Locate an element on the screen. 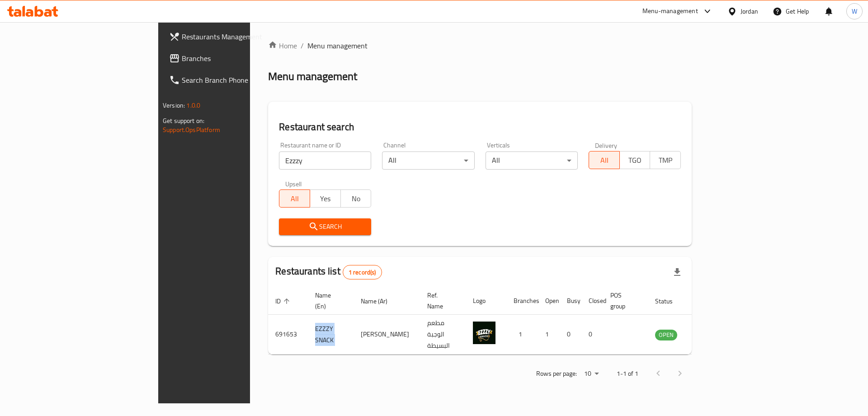  span: Name (Ar) is located at coordinates (380, 301).